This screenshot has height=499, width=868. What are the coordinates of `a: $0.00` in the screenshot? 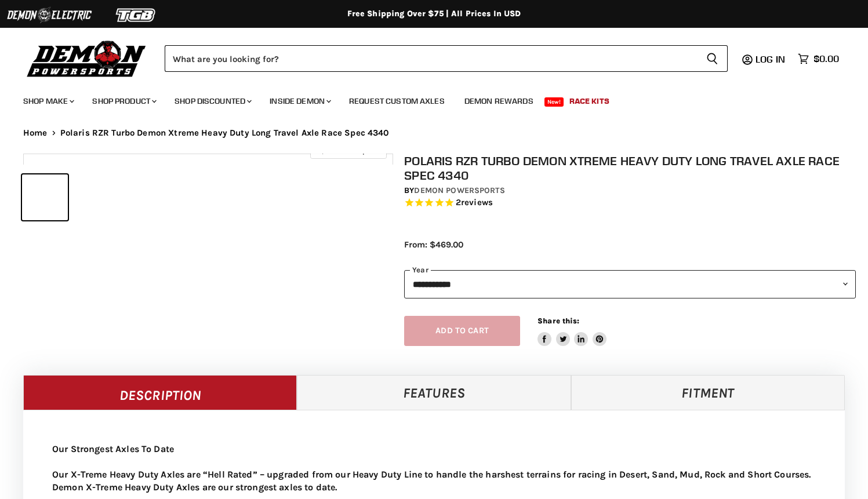 It's located at (818, 59).